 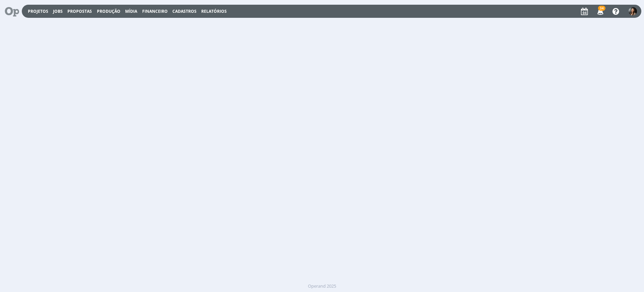 I want to click on button: 34, so click(x=600, y=12).